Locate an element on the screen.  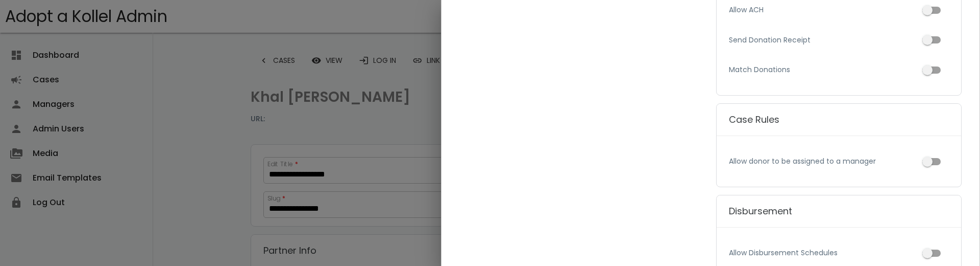
p: Disbursement is located at coordinates (761, 211).